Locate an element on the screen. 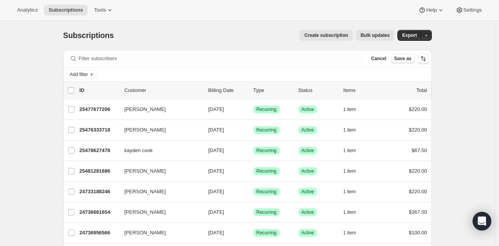 Image resolution: width=499 pixels, height=246 pixels. button: Sort the results is located at coordinates (423, 59).